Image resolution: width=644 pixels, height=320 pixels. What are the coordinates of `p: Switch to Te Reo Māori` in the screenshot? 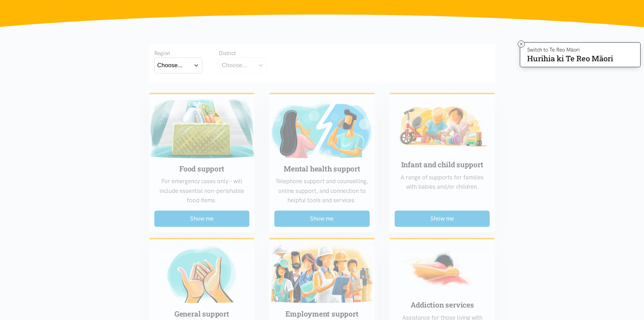 It's located at (569, 50).